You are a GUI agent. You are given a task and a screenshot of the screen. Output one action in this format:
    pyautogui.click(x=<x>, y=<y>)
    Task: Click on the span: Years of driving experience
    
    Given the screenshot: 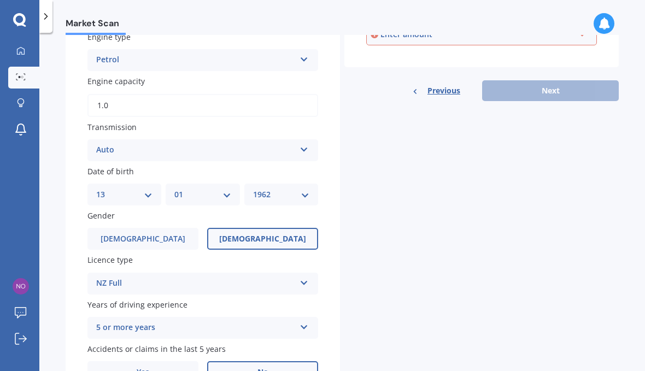 What is the action you would take?
    pyautogui.click(x=137, y=304)
    